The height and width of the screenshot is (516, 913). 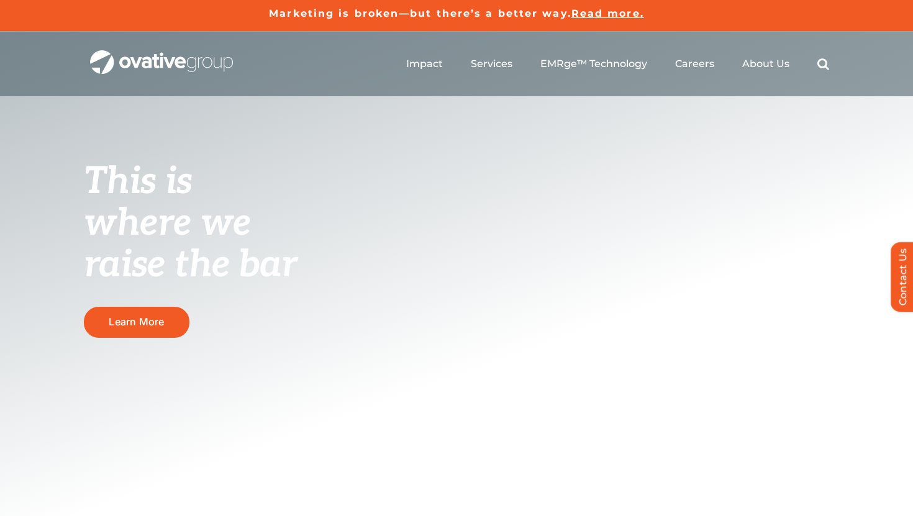 What do you see at coordinates (137, 322) in the screenshot?
I see `a: Learn More` at bounding box center [137, 322].